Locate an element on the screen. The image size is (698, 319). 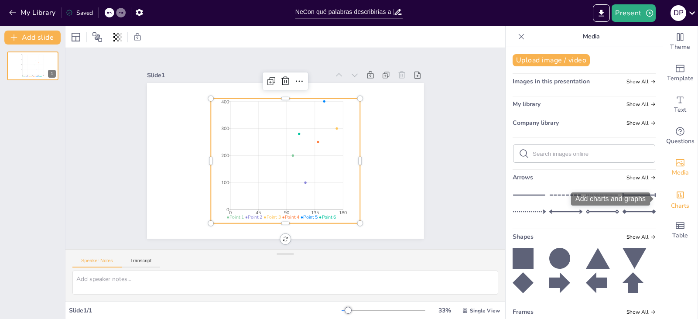
input: Search images online is located at coordinates (591, 154).